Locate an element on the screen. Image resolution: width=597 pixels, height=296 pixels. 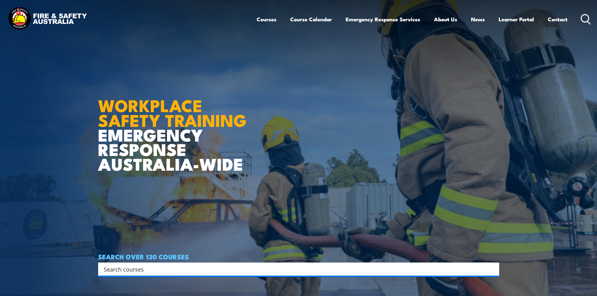
a: Course Calendar is located at coordinates (311, 19).